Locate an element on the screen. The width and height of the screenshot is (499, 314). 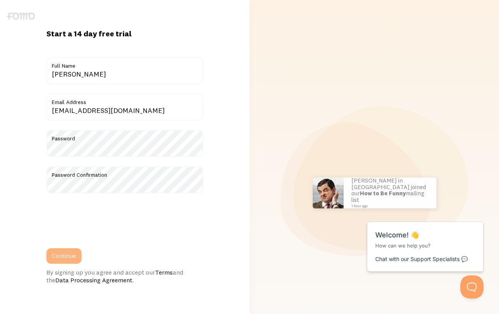
label: Password Confirmation is located at coordinates (125, 173).